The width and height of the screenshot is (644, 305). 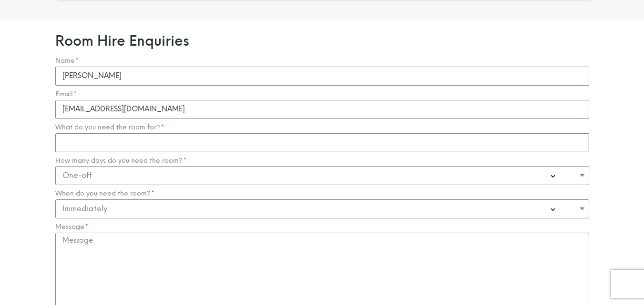 What do you see at coordinates (322, 76) in the screenshot?
I see `input: Name` at bounding box center [322, 76].